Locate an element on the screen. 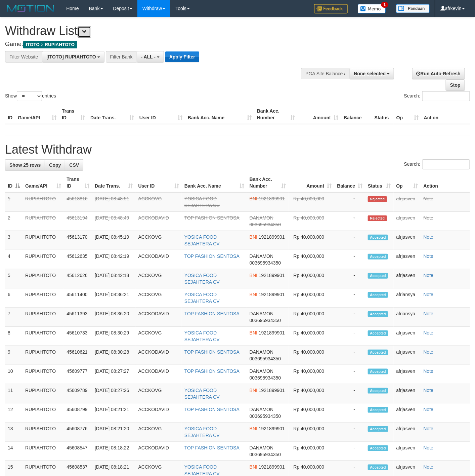 The height and width of the screenshot is (476, 475). td: 12 is located at coordinates (14, 413).